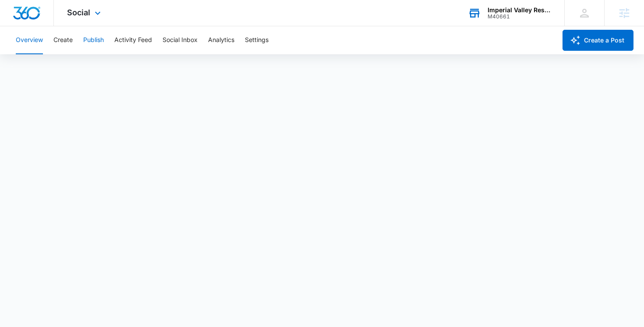 The image size is (644, 327). What do you see at coordinates (63, 41) in the screenshot?
I see `button: Create` at bounding box center [63, 41].